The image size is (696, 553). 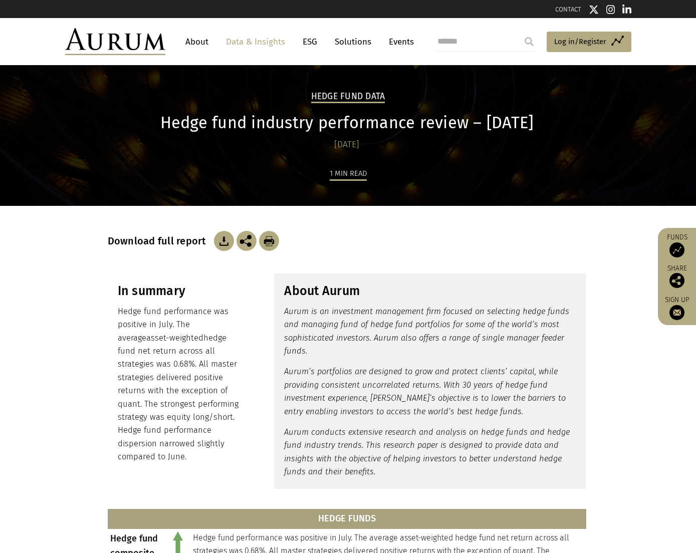 What do you see at coordinates (425, 391) in the screenshot?
I see `em: Aurum’s portfolios are designed to grow and protect clients’ capital, while providing consistent ...` at bounding box center [425, 391].